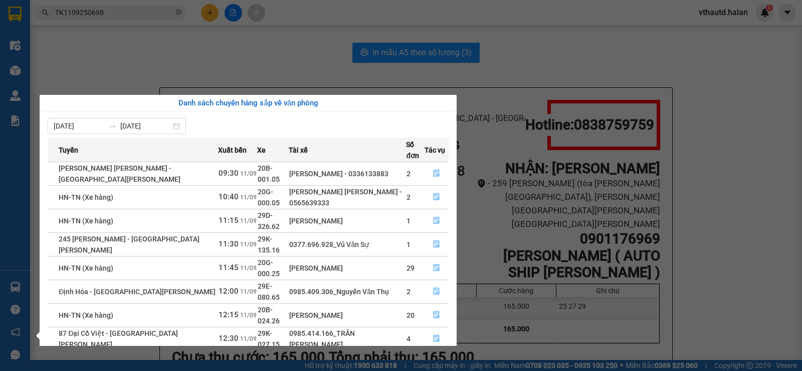 Image resolution: width=802 pixels, height=371 pixels. What do you see at coordinates (261, 150) in the screenshot?
I see `span: Xe` at bounding box center [261, 150].